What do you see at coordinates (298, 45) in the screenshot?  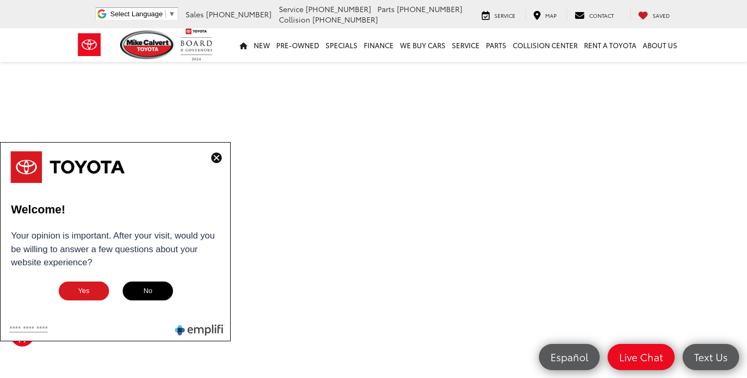 I see `a: Pre-Owned` at bounding box center [298, 45].